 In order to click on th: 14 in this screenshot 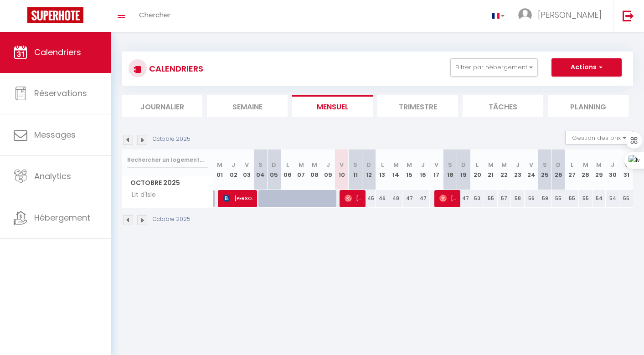, I will do `click(396, 169)`.